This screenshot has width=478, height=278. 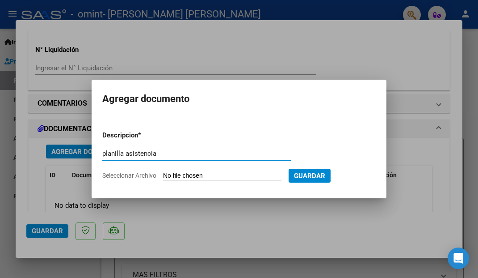 I want to click on p: Descripcion, so click(x=144, y=135).